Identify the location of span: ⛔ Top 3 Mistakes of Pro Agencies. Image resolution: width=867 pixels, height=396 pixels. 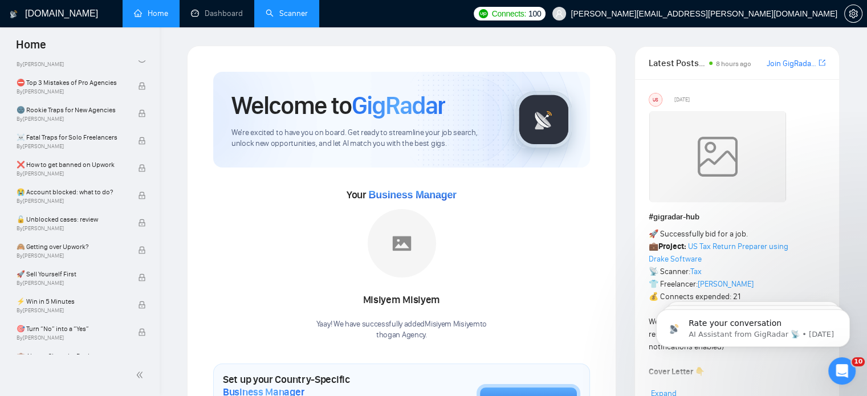
(71, 83).